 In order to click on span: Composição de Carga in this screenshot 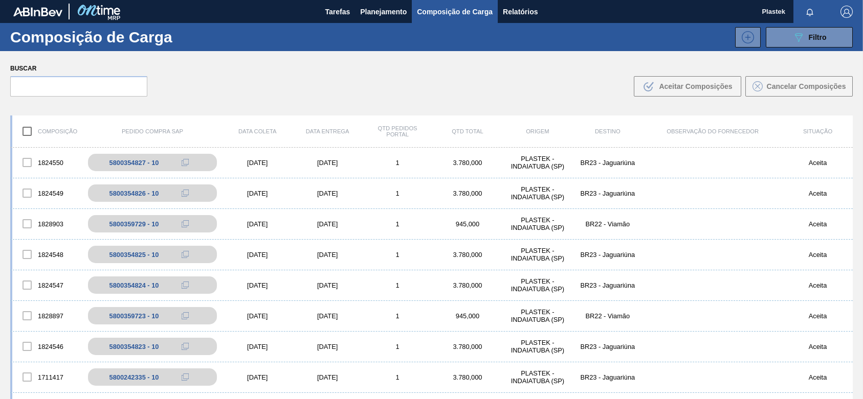, I will do `click(455, 12)`.